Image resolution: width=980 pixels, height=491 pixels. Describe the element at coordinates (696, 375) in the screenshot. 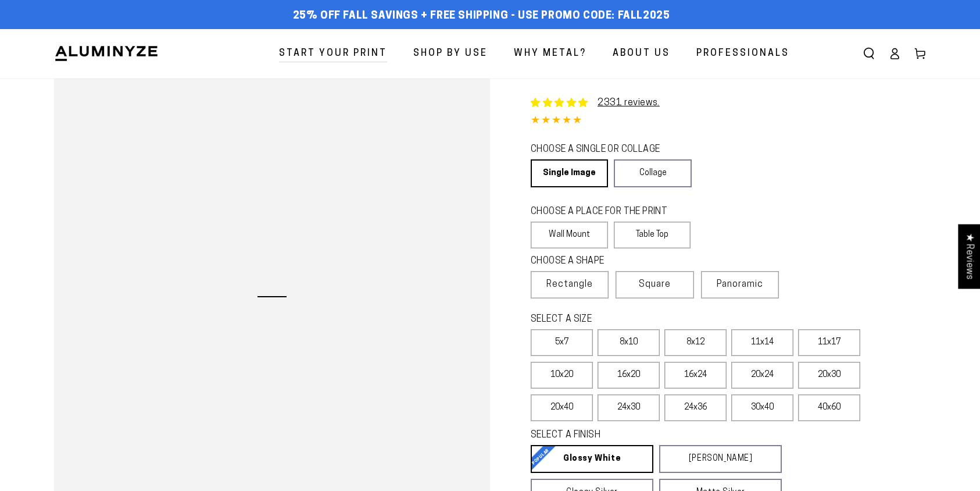

I see `label: 16x24` at that location.